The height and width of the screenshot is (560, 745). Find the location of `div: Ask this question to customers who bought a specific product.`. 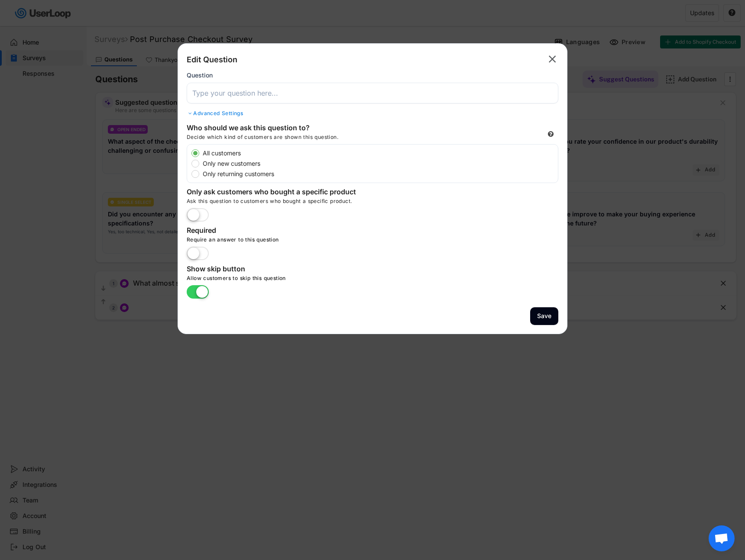

div: Ask this question to customers who bought a specific product. is located at coordinates (372, 203).